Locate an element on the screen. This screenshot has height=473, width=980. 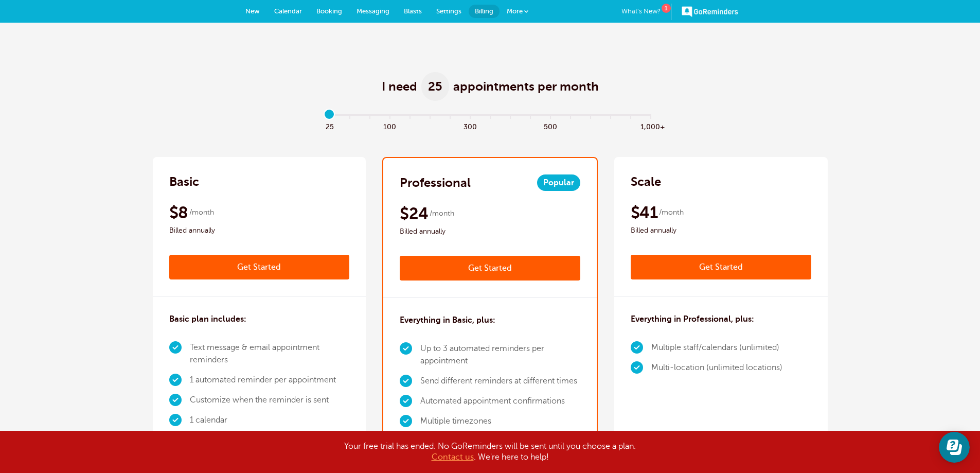
li: Send different reminders at different times is located at coordinates (500, 381).